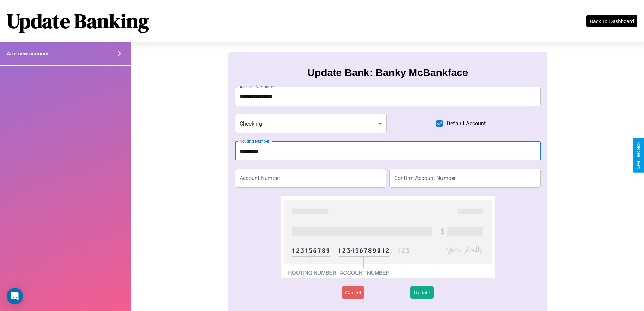 This screenshot has height=311, width=644. What do you see at coordinates (387, 73) in the screenshot?
I see `h3: Update Bank: Banky McBankface` at bounding box center [387, 73].